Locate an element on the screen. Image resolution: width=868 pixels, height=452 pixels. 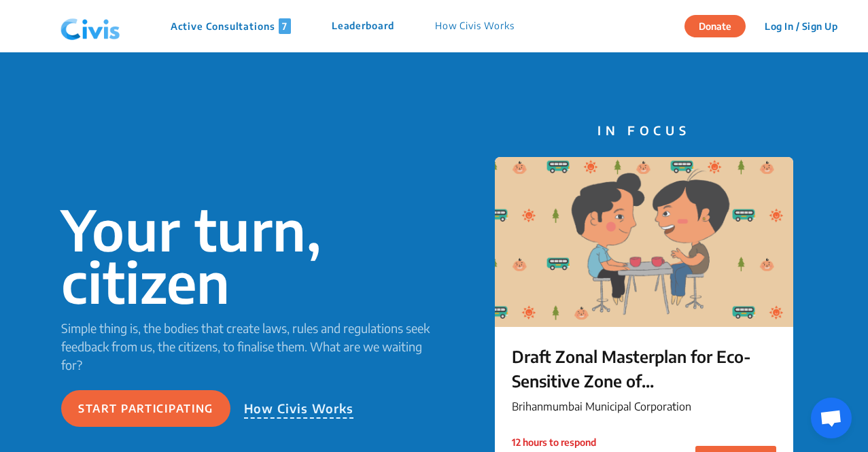
button: Log In / Sign Up is located at coordinates (801, 26).